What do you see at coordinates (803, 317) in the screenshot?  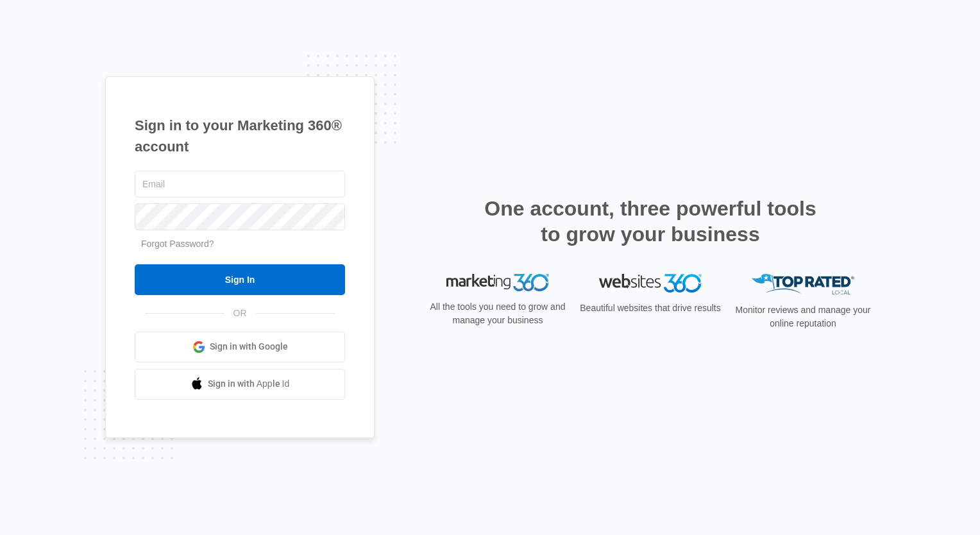 I see `p: Monitor reviews and manage your online reputation` at bounding box center [803, 317].